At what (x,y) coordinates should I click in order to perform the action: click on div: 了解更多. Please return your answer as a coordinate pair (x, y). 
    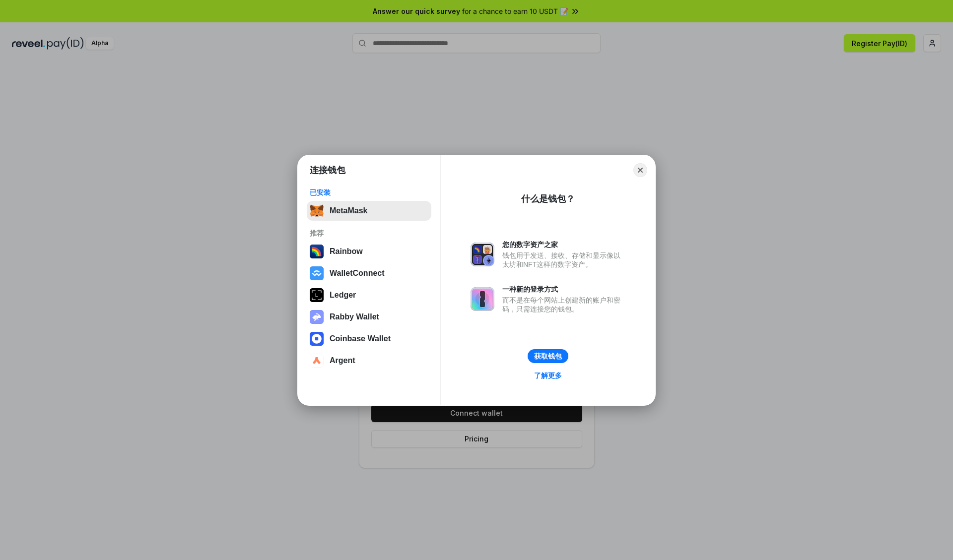
    Looking at the image, I should click on (548, 376).